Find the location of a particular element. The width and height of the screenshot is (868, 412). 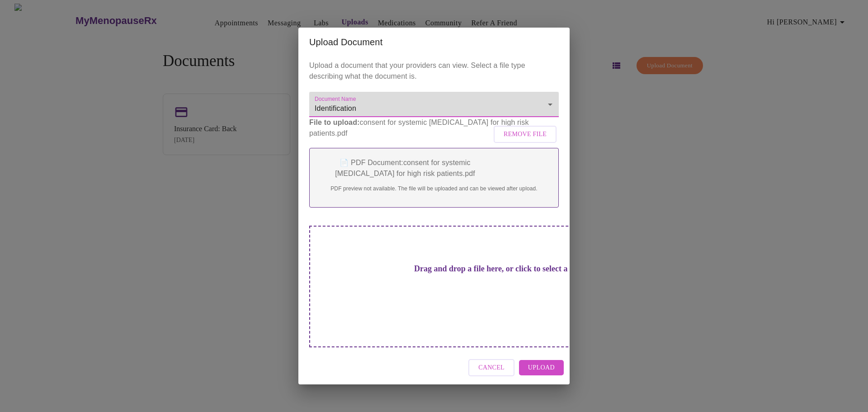

button: Remove File is located at coordinates (525, 134).